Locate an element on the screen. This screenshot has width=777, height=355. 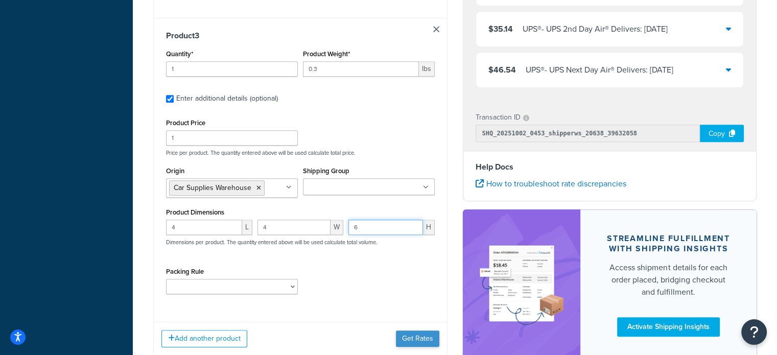
input: Enter additional details (optional) is located at coordinates (170, 99).